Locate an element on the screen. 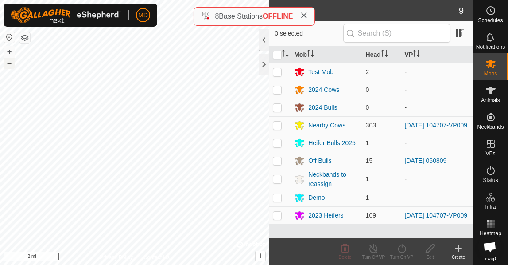 The width and height of the screenshot is (508, 265). span: i is located at coordinates (261, 255).